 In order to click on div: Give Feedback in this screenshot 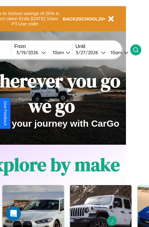, I will do `click(5, 113)`.